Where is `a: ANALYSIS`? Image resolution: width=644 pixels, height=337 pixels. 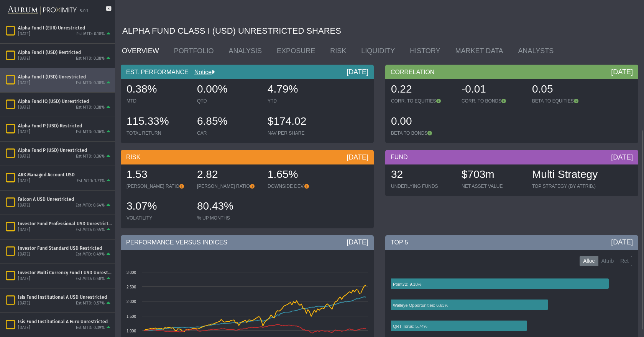 a: ANALYSIS is located at coordinates (247, 51).